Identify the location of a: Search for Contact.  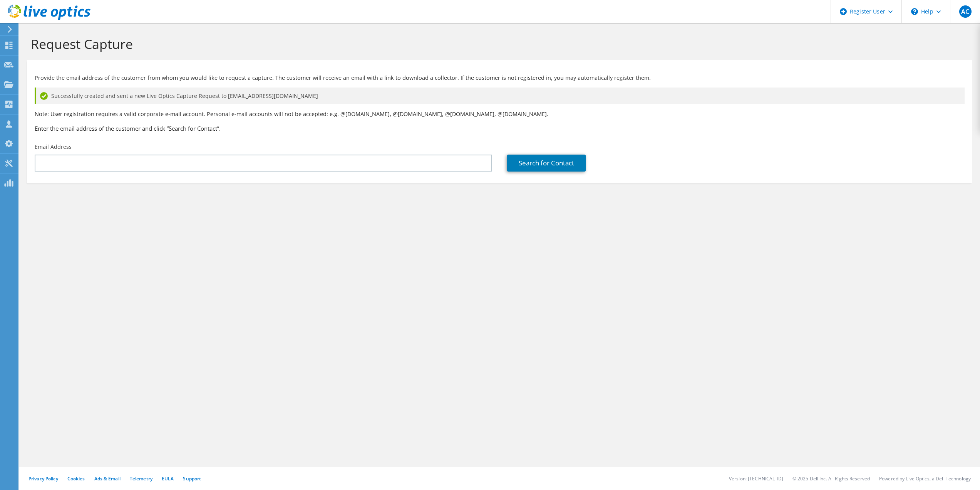
(547, 163).